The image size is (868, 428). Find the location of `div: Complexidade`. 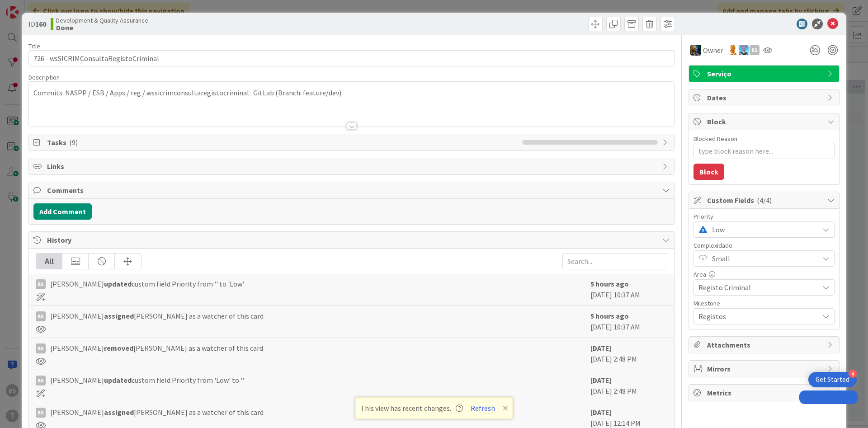

div: Complexidade is located at coordinates (764, 246).